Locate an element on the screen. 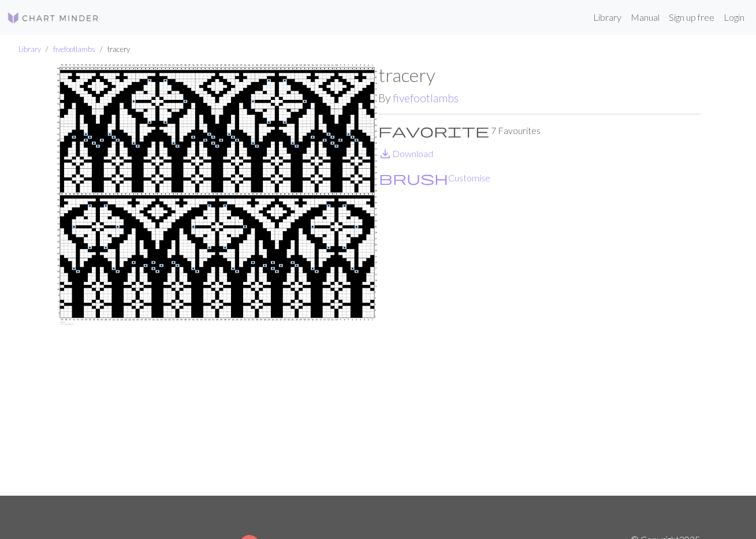 The height and width of the screenshot is (539, 756). i: Favourite is located at coordinates (433, 131).